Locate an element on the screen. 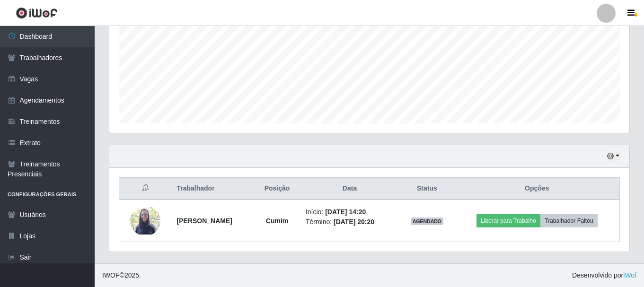 Image resolution: width=644 pixels, height=287 pixels. button: Liberar para Trabalho is located at coordinates (508, 221).